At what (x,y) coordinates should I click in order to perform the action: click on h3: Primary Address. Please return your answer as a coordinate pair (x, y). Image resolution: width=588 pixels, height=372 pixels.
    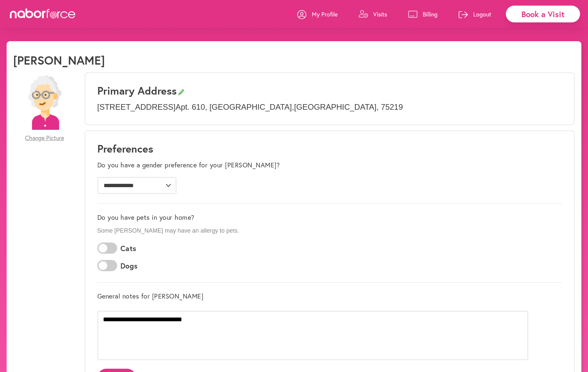
    Looking at the image, I should click on (330, 91).